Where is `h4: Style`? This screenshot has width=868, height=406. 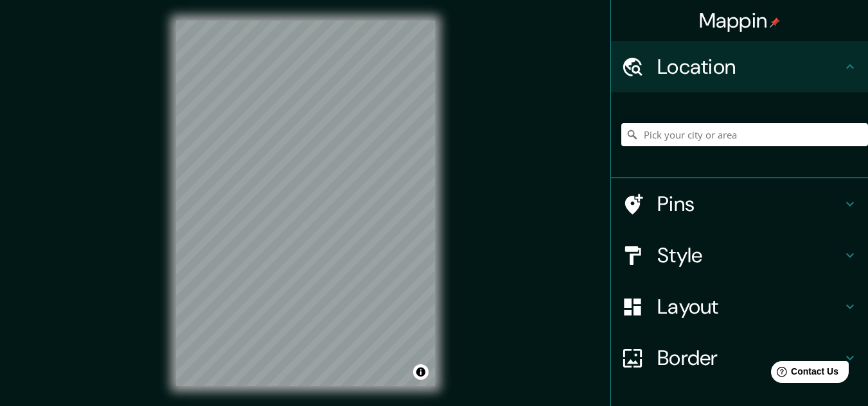 h4: Style is located at coordinates (749, 255).